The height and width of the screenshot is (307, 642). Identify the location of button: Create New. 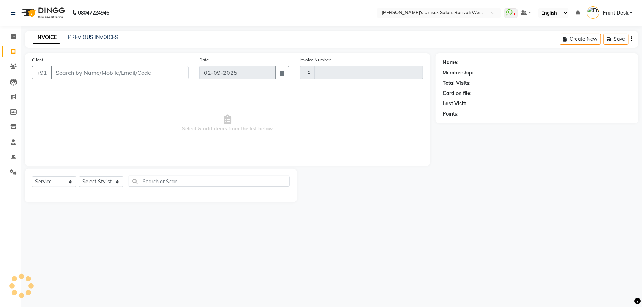
(580, 39).